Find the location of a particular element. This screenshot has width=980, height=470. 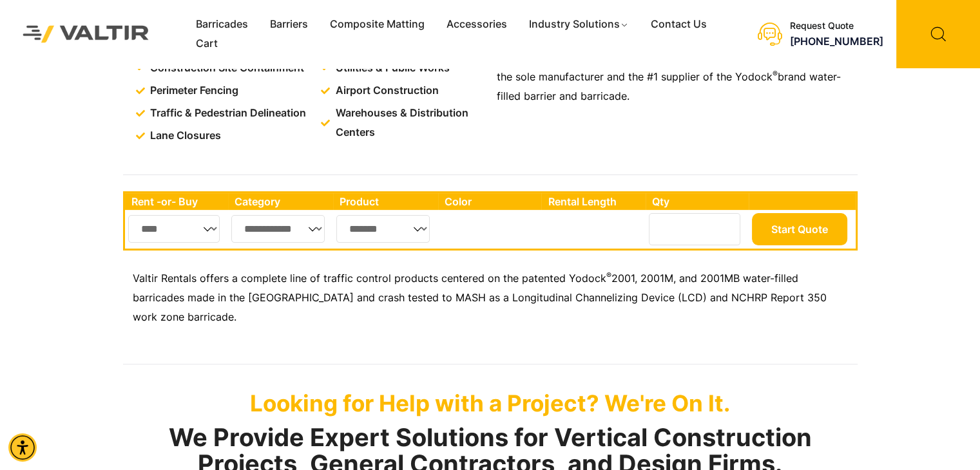

a: Accessories is located at coordinates (477, 25).